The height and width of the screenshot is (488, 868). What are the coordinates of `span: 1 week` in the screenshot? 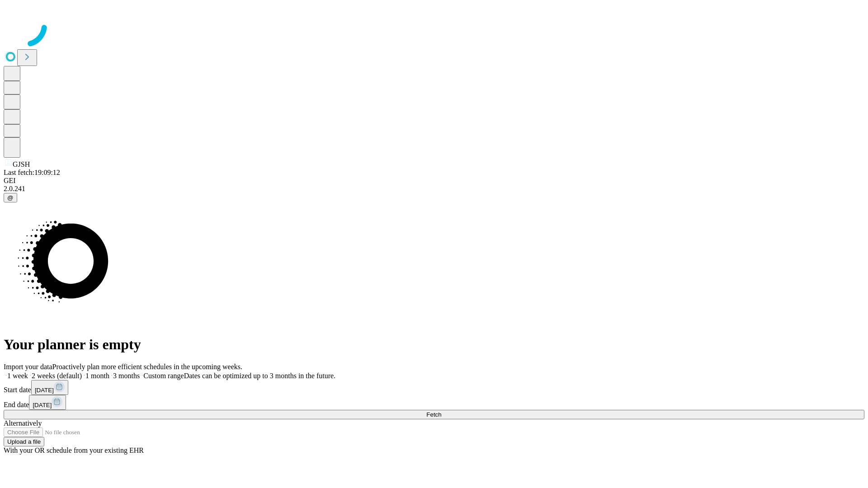 It's located at (18, 375).